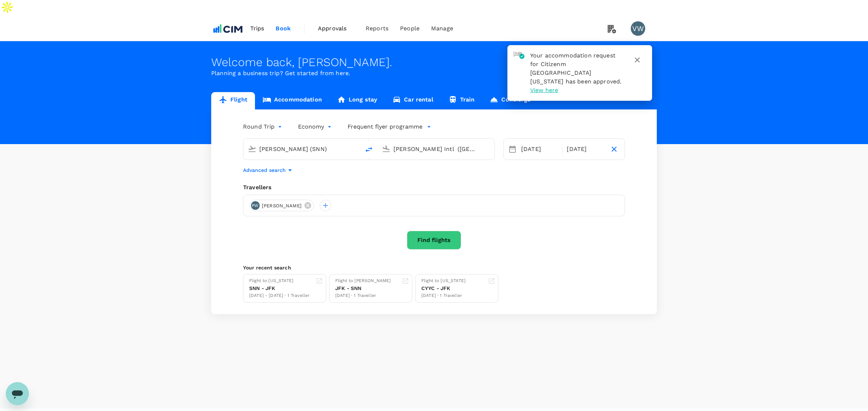  Describe the element at coordinates (377, 29) in the screenshot. I see `span: Reports` at that location.